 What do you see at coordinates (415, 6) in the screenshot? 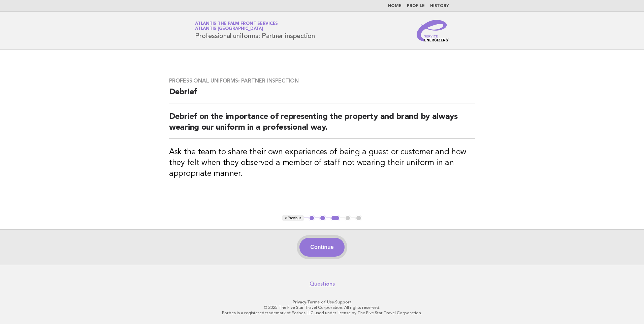
I see `a: Profile` at bounding box center [415, 6].